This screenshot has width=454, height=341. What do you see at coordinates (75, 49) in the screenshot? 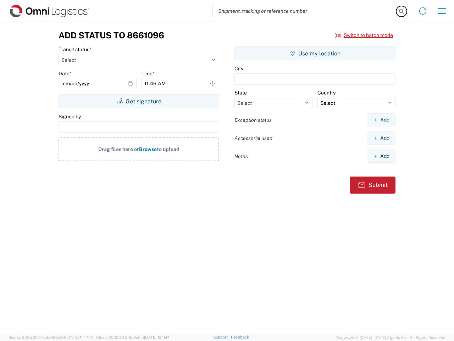
I see `label: Transit status` at bounding box center [75, 49].